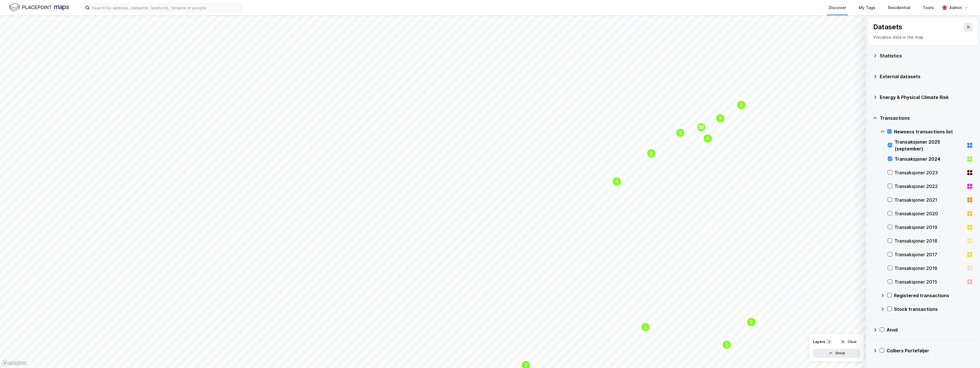 The height and width of the screenshot is (368, 980). Describe the element at coordinates (929, 159) in the screenshot. I see `div: Transaksjoner 2024` at that location.